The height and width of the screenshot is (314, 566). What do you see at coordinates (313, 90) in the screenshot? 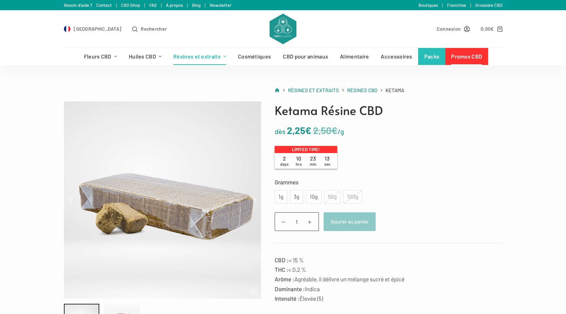
I see `span: Résines et extraits` at bounding box center [313, 90].